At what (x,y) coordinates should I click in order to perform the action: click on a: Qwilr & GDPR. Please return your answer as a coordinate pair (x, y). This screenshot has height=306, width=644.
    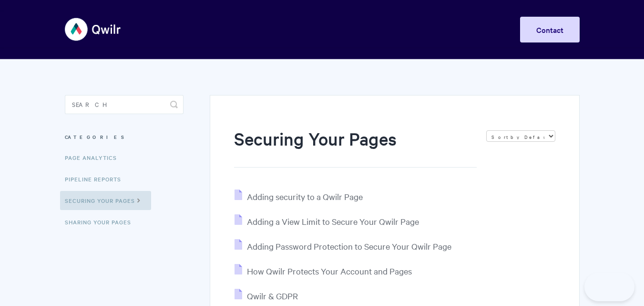
    Looking at the image, I should click on (266, 295).